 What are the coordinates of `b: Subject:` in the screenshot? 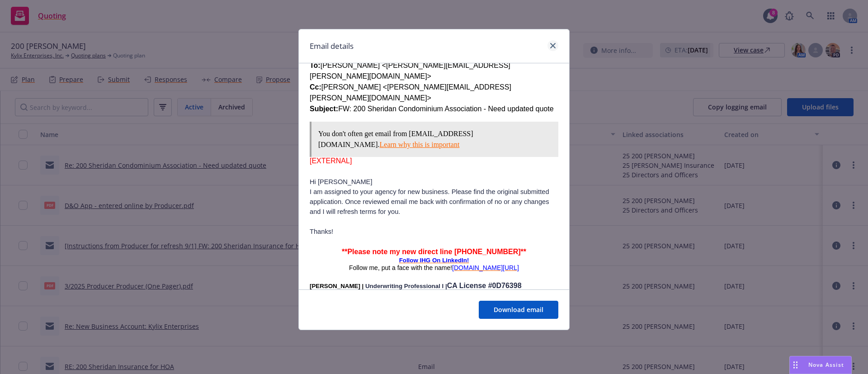 It's located at (324, 108).